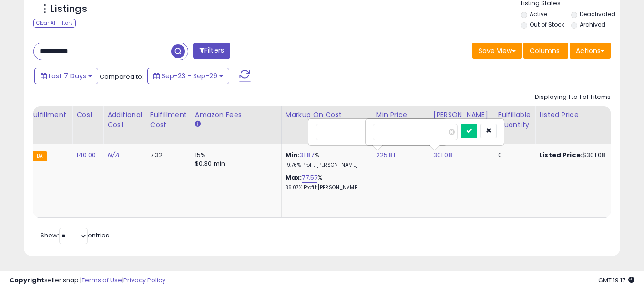 The image size is (644, 290). I want to click on div: Displaying 1 to 1 of 1 items, so click(573, 97).